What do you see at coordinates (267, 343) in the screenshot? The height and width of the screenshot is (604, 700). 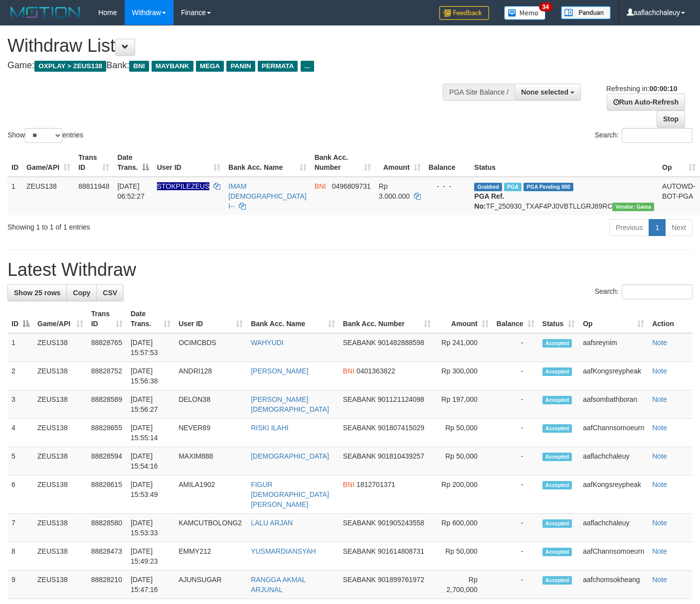 I see `a: WAHYUDI` at bounding box center [267, 343].